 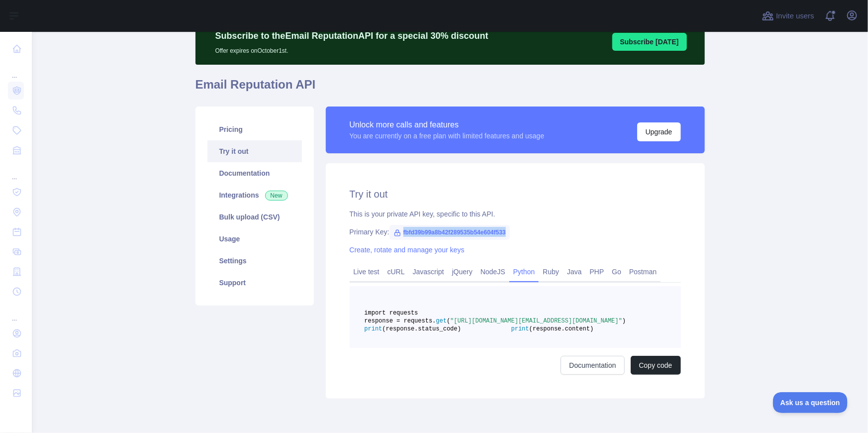 I want to click on span: import requests, so click(x=391, y=312).